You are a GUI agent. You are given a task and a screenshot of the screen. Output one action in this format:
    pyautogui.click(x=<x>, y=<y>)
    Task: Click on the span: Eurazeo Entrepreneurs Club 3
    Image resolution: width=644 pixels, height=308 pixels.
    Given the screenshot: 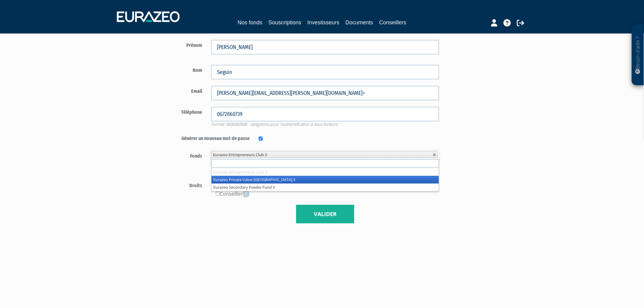 What is the action you would take?
    pyautogui.click(x=240, y=155)
    